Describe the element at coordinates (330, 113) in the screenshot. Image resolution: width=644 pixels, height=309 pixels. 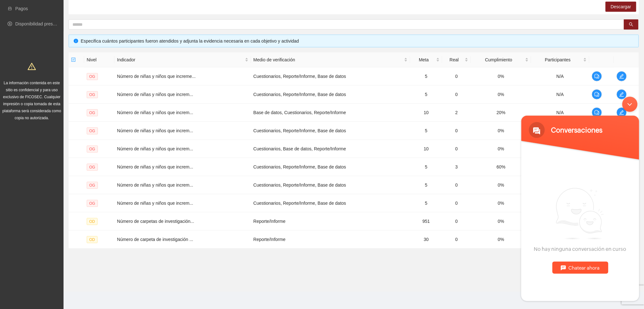
I see `td: Base de datos, Cuestionarios, Reporte/Informe` at that location.